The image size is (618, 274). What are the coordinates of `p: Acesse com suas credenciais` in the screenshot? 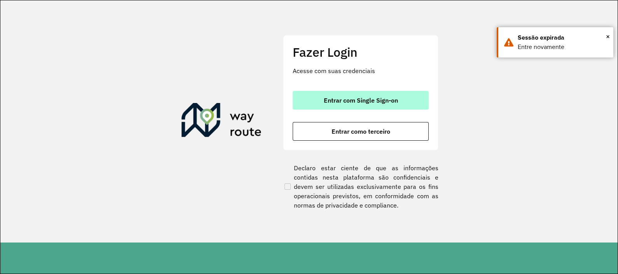 It's located at (361, 71).